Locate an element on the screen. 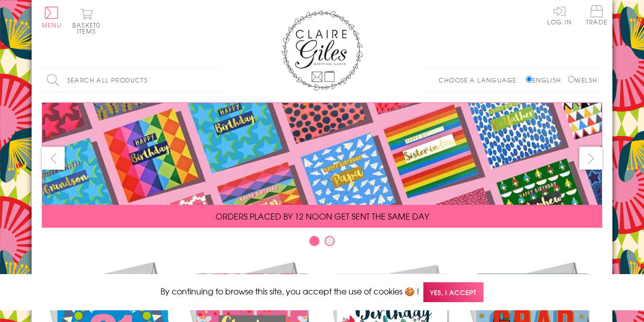 This screenshot has width=644, height=322. input: Search is located at coordinates (215, 80).